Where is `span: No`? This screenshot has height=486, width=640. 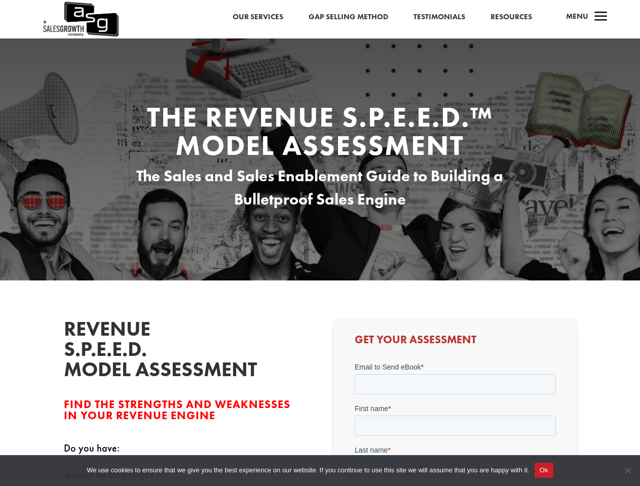
span: No is located at coordinates (627, 471).